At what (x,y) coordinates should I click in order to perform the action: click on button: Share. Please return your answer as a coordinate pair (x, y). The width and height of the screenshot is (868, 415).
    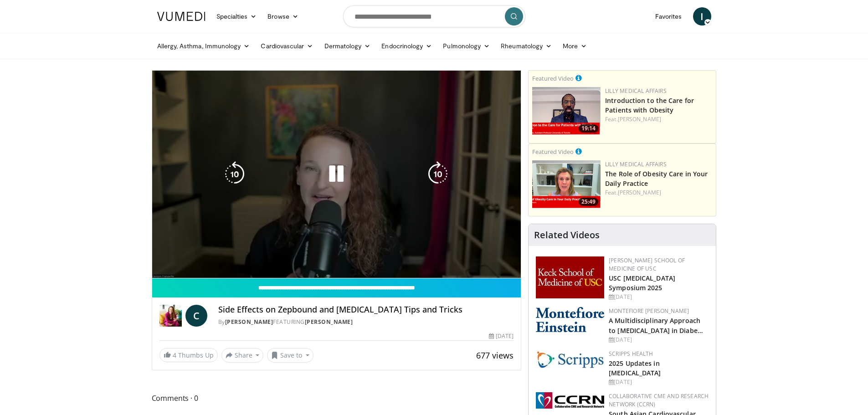
    Looking at the image, I should click on (242, 356).